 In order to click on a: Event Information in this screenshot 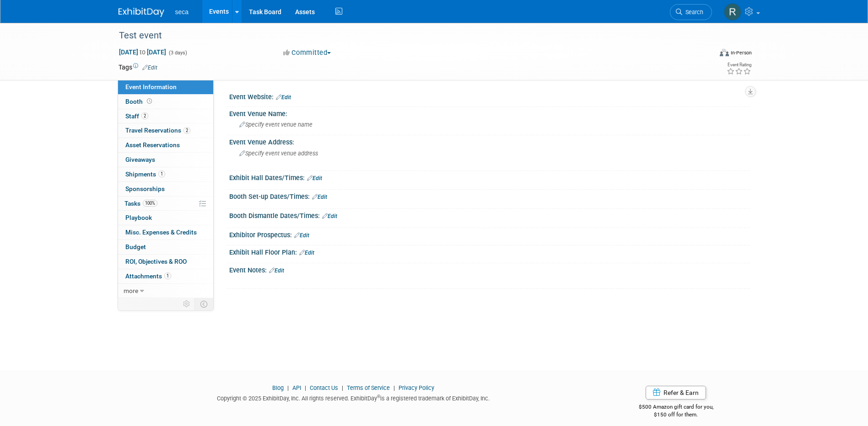, I will do `click(166, 87)`.